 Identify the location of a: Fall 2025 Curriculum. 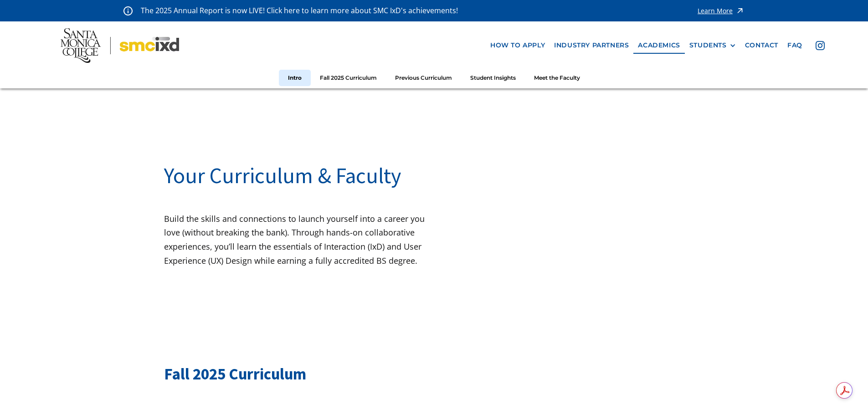
(348, 78).